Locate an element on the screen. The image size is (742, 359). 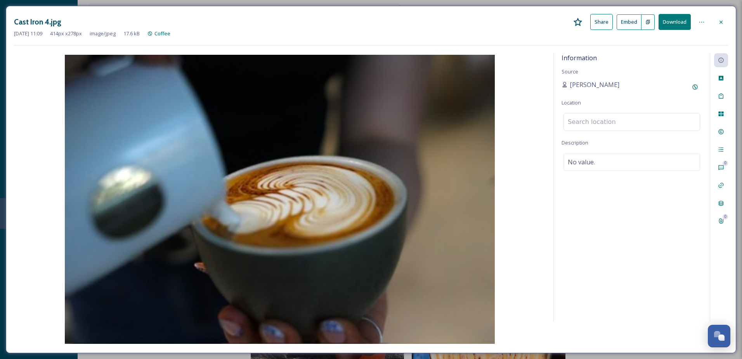
button: Share is located at coordinates (602, 22).